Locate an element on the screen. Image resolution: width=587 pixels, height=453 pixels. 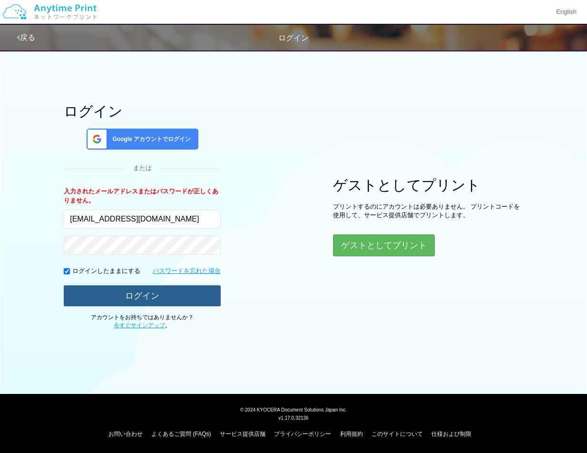
a: 今すぐサインアップ is located at coordinates (139, 325).